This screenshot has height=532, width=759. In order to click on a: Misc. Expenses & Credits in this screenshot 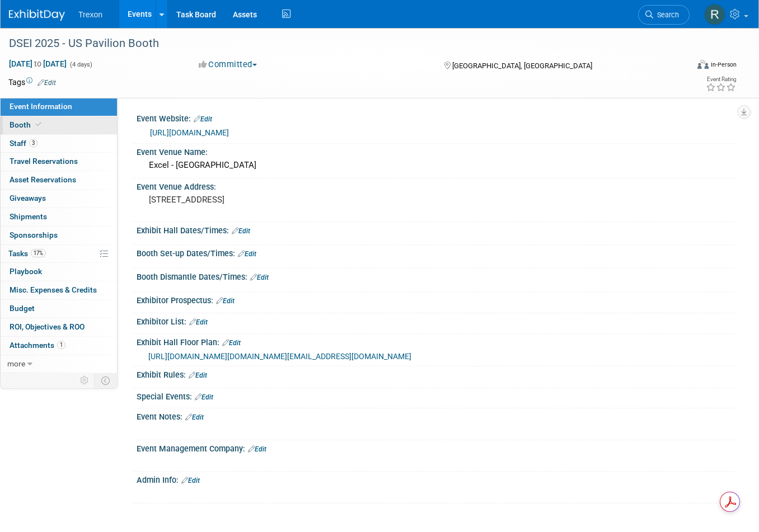, I will do `click(59, 290)`.